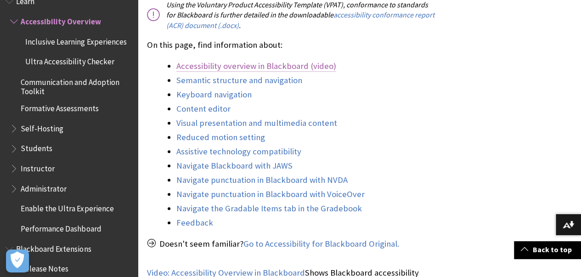 The width and height of the screenshot is (581, 277). What do you see at coordinates (38, 166) in the screenshot?
I see `span: Instructor` at bounding box center [38, 166].